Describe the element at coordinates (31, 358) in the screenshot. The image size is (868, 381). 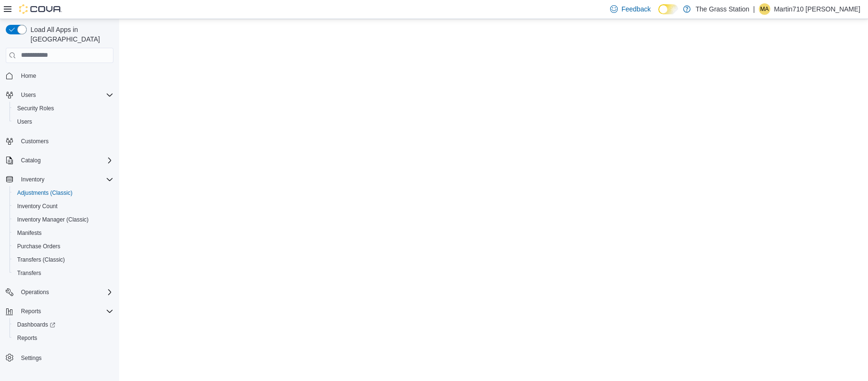
I see `a: Settings` at that location.